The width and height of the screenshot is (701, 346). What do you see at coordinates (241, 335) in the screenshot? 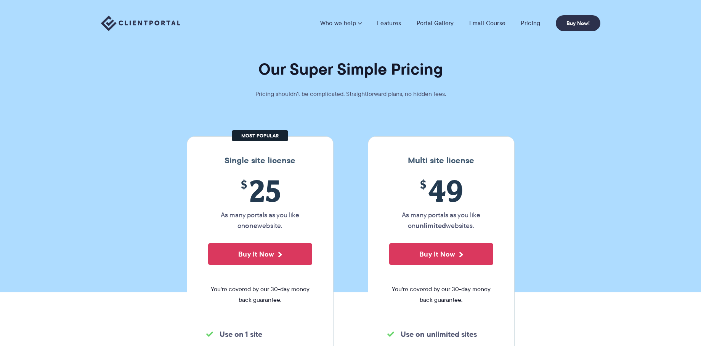
I see `strong: Use on 1 site` at bounding box center [241, 335].